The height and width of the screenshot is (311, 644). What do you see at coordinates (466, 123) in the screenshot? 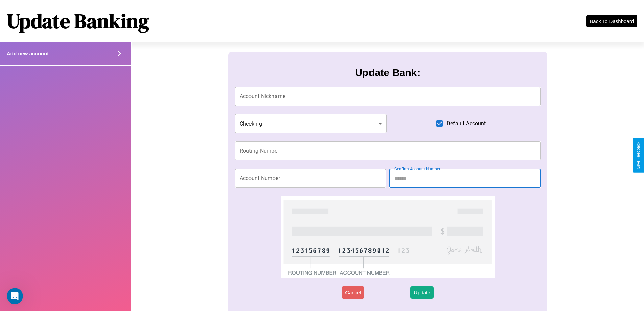
I see `span: Default Account` at bounding box center [466, 123].